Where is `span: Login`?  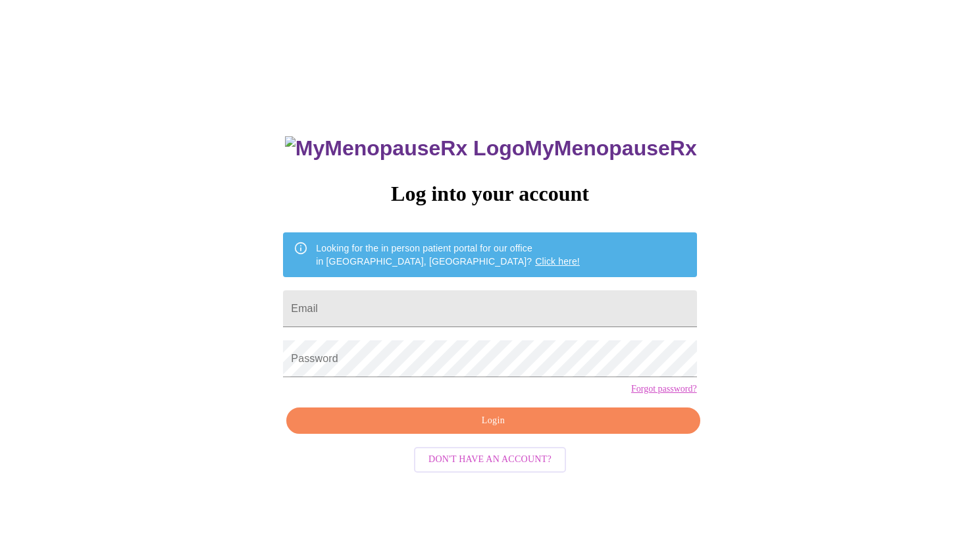 span: Login is located at coordinates (493, 421).